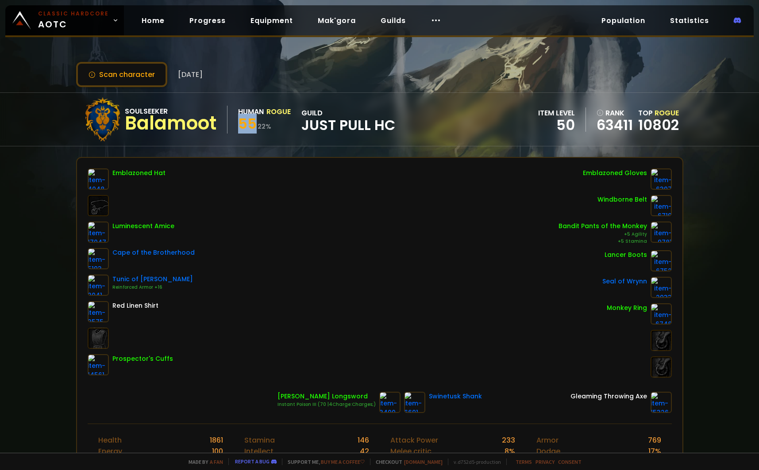 This screenshot has width=759, height=470. I want to click on img: item-17047, so click(98, 232).